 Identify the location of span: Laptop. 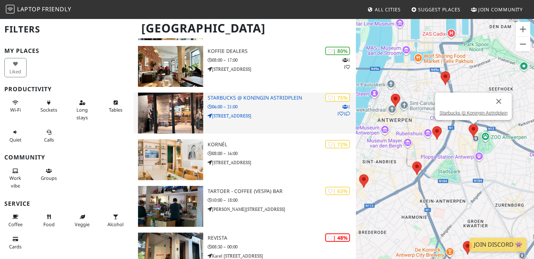
(29, 9).